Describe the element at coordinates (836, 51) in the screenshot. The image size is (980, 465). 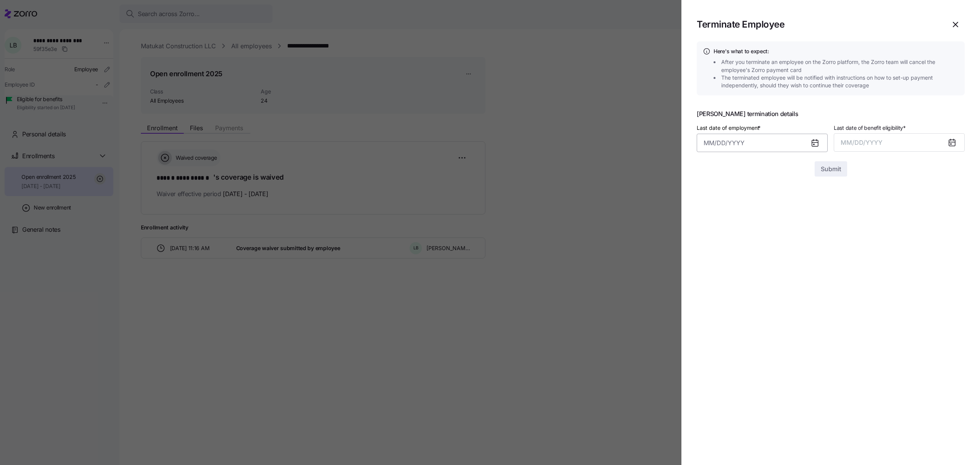
I see `h4: Here's what to expect:` at that location.